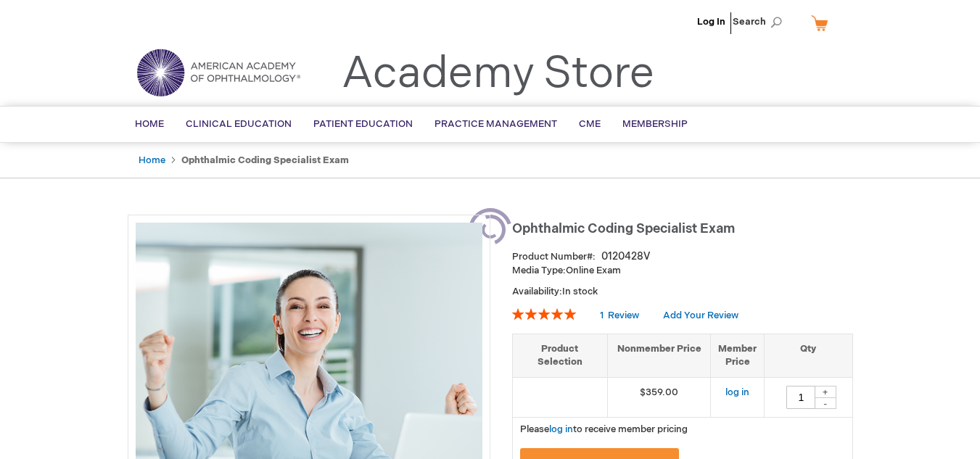 This screenshot has width=980, height=459. Describe the element at coordinates (265, 160) in the screenshot. I see `strong: Ophthalmic Coding Specialist Exam` at that location.